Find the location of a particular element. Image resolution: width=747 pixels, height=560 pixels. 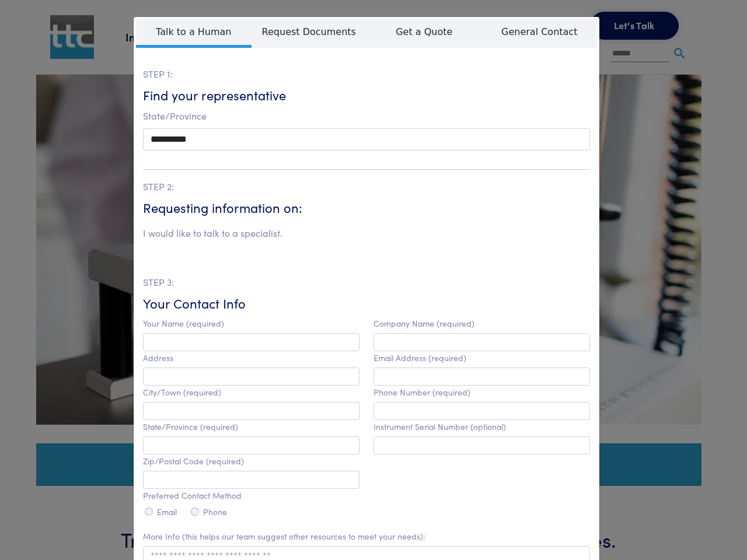

label: More Info (this helps our team suggest other resources to meet your needs): is located at coordinates (284, 536).